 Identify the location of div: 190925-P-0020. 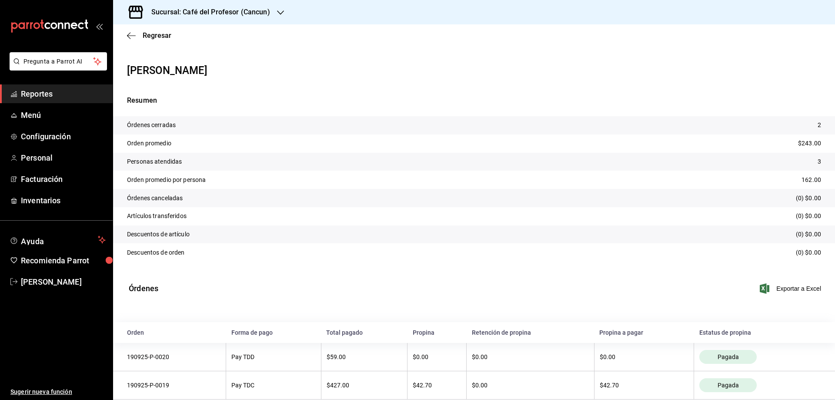
(173, 356).